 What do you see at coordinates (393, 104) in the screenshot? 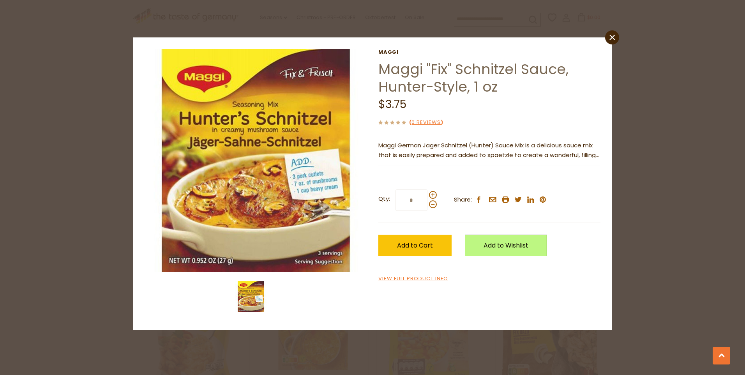
I see `span: $3.75` at bounding box center [393, 104].